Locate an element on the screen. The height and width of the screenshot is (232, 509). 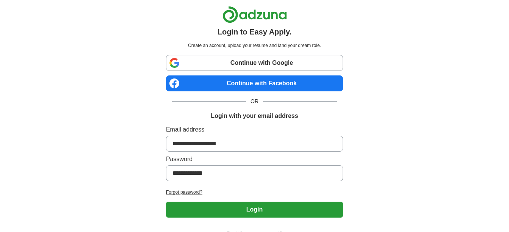
h1: Login with your email address is located at coordinates (254, 116).